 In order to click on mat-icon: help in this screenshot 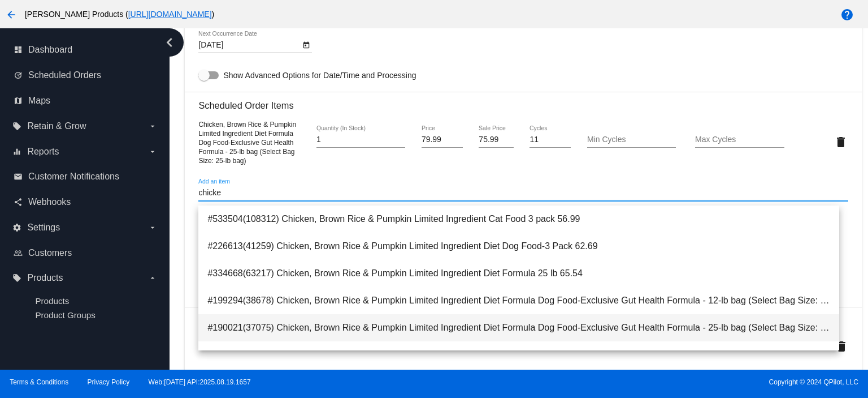, I will do `click(847, 15)`.